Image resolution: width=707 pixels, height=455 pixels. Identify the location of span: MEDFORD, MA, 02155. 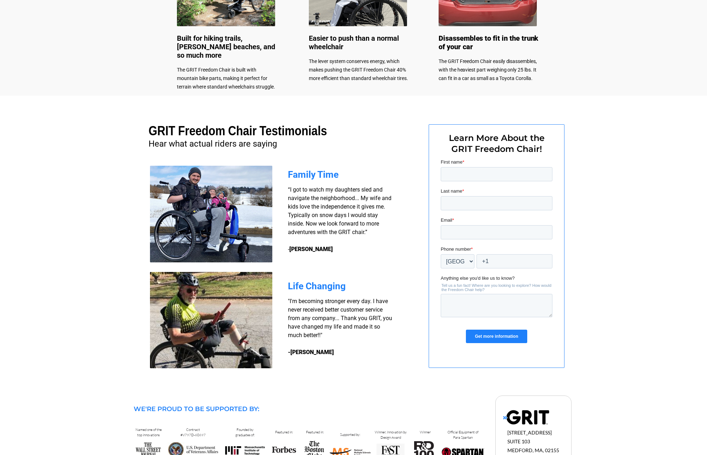
(533, 451).